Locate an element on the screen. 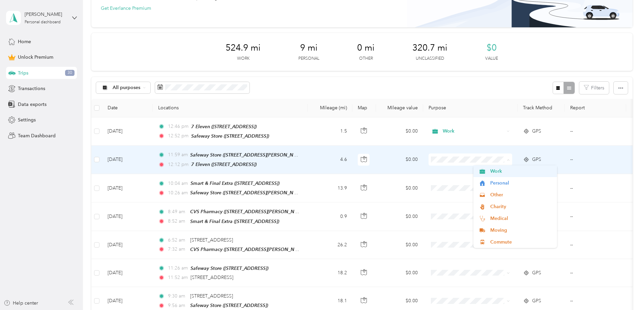 This screenshot has height=310, width=644. span: 524.9 mi is located at coordinates (243, 48).